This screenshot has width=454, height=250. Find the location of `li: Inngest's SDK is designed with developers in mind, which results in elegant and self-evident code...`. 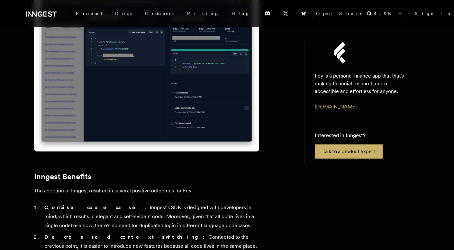

li: Inngest's SDK is designed with developers in mind, which results in elegant and self-evident code... is located at coordinates (151, 217).